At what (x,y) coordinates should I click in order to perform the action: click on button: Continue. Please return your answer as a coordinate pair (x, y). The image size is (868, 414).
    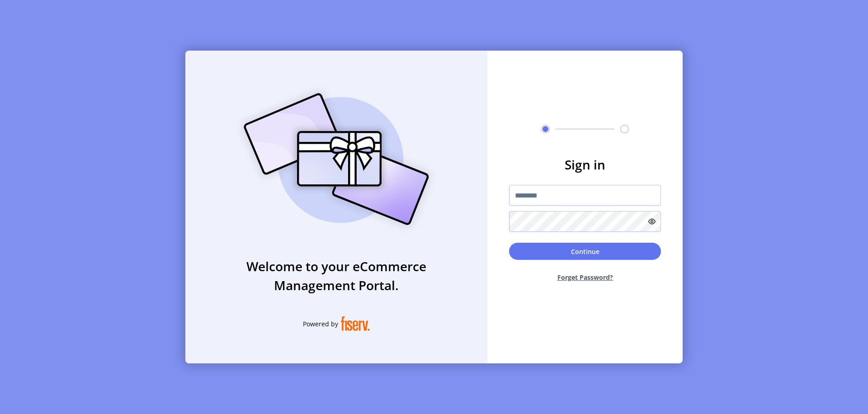
    Looking at the image, I should click on (585, 252).